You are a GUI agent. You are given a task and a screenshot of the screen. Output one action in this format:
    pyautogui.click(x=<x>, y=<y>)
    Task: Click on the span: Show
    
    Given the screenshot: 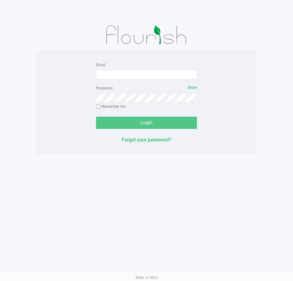 What is the action you would take?
    pyautogui.click(x=193, y=88)
    